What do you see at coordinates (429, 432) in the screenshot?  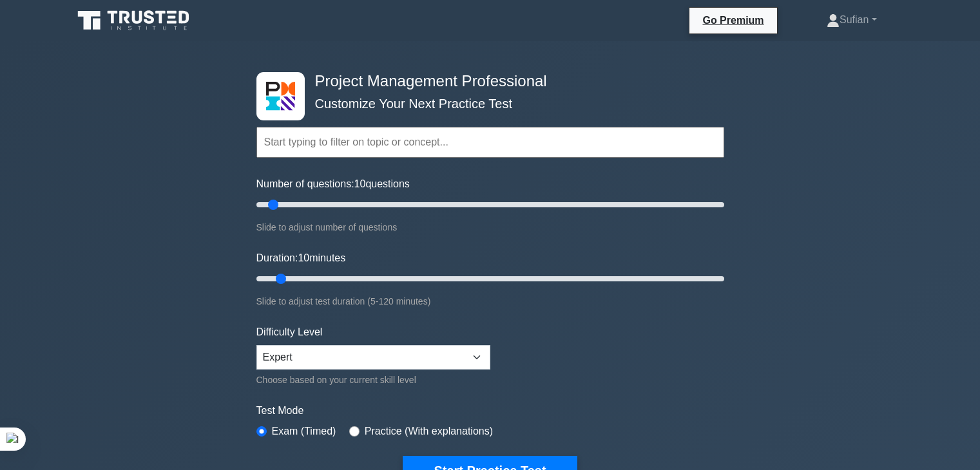 I see `label: Practice (With explanations)` at bounding box center [429, 432].